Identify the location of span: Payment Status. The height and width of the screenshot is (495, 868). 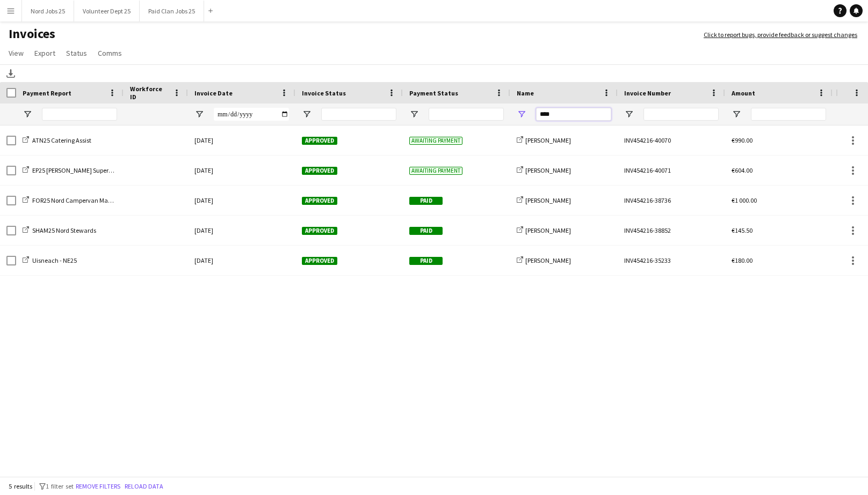
(434, 93).